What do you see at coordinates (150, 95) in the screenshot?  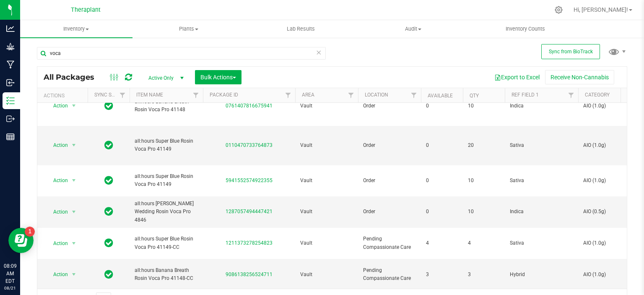 I see `a: Item Name` at bounding box center [150, 95].